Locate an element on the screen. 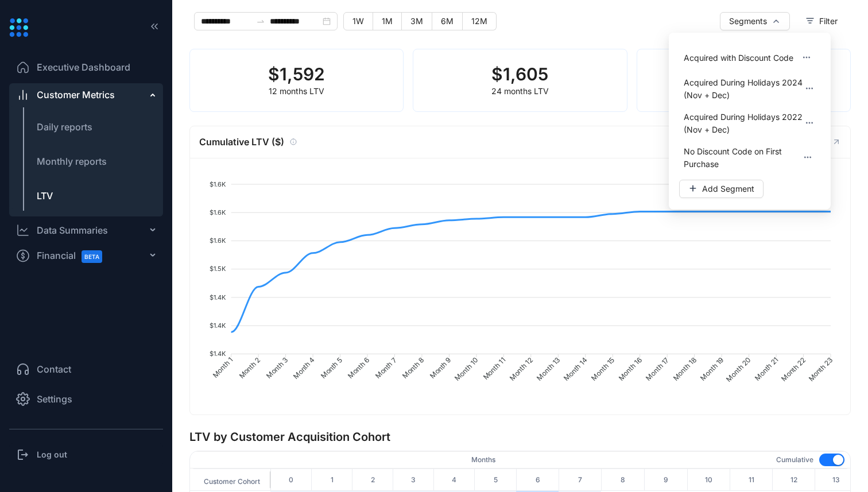  span: Executive Dashboard is located at coordinates (83, 67).